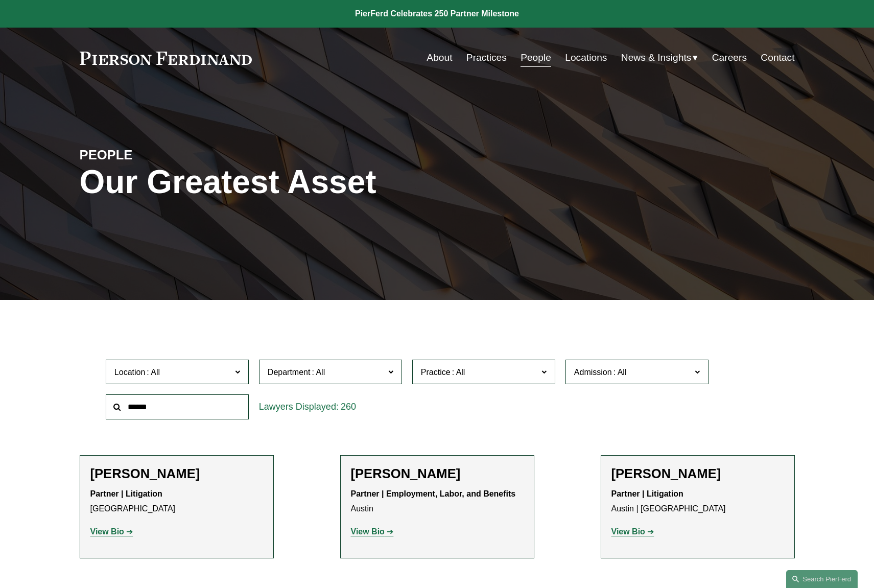 The image size is (874, 588). Describe the element at coordinates (593, 371) in the screenshot. I see `span: Admission` at that location.